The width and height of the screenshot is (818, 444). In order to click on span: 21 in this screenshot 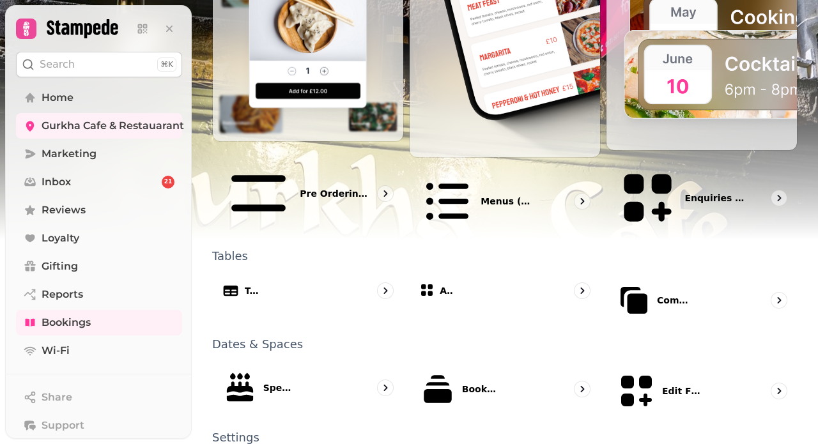, I will do `click(168, 182)`.